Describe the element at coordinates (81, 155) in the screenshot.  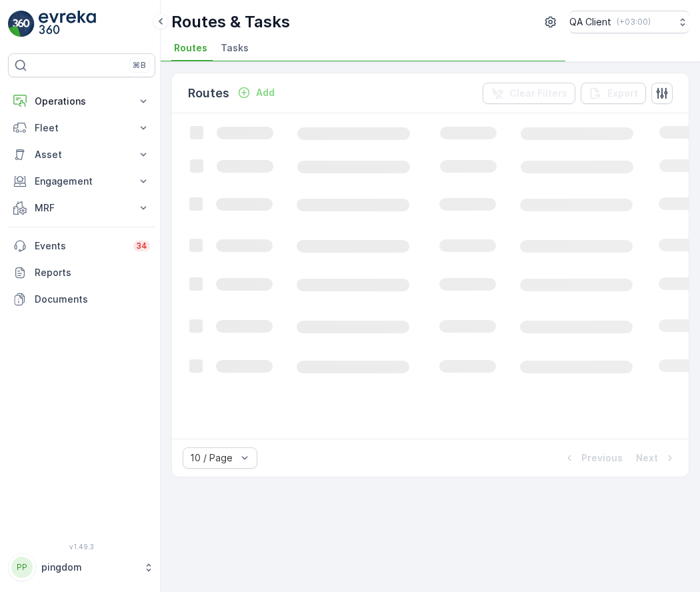
I see `p: Asset` at that location.